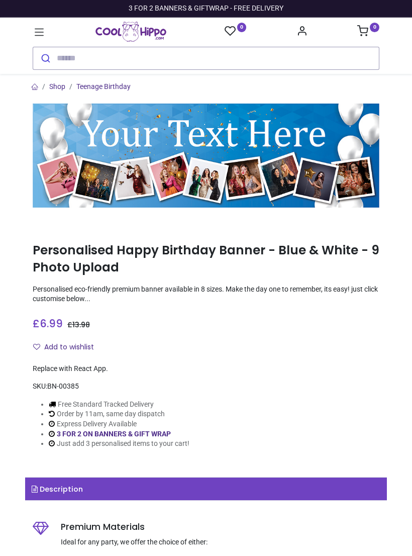 This screenshot has width=412, height=556. I want to click on p: Personalised eco-friendly premium banner available in 8 sizes. Make the day one to remember, its ..., so click(206, 294).